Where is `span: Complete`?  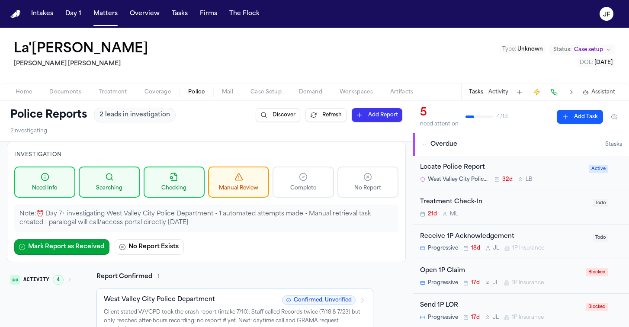 span: Complete is located at coordinates (303, 188).